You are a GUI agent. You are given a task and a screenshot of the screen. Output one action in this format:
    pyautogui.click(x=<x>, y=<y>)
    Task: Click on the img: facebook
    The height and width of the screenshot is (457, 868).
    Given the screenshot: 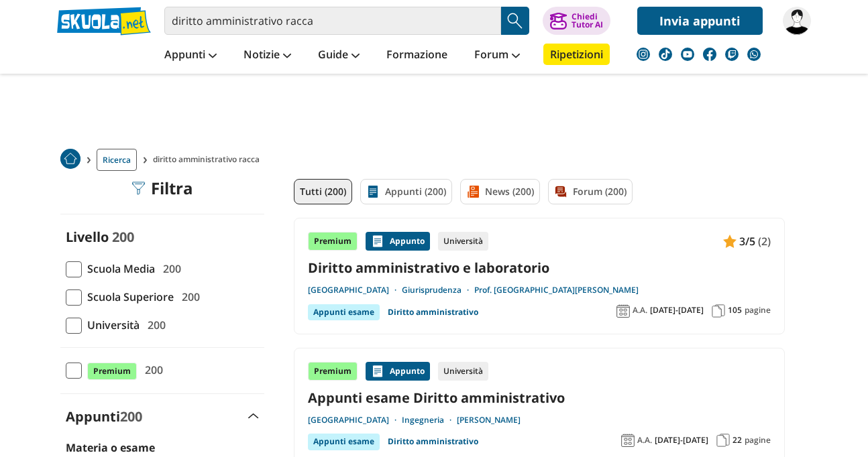 What is the action you would take?
    pyautogui.click(x=710, y=54)
    